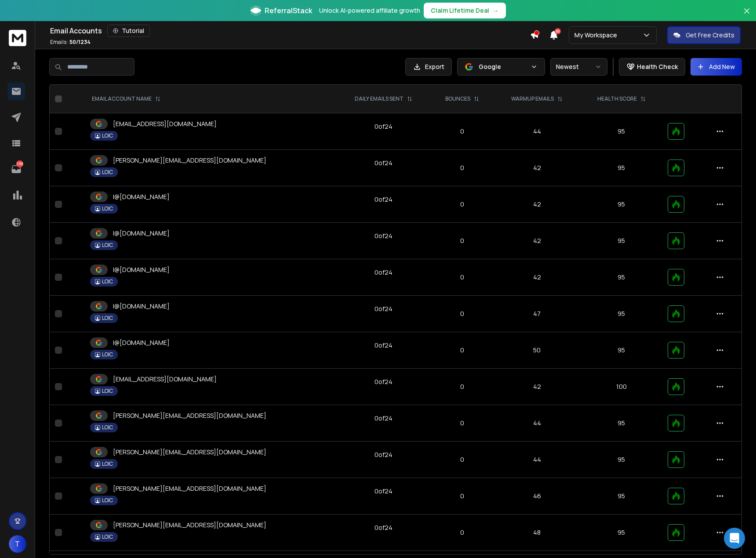 This screenshot has height=558, width=756. I want to click on td: 100, so click(621, 387).